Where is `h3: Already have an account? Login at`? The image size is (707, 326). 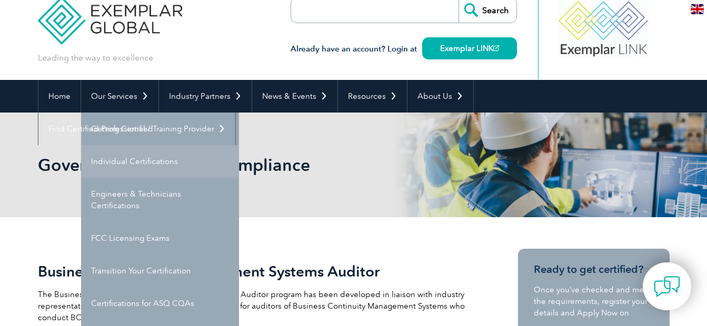
h3: Already have an account? Login at is located at coordinates (404, 49).